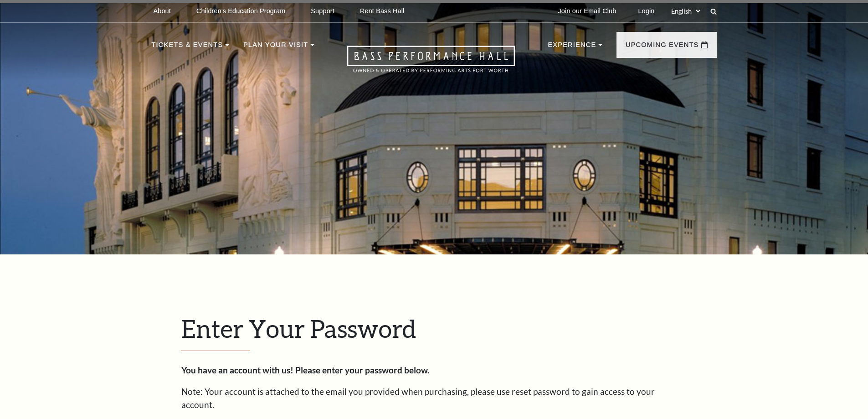 The height and width of the screenshot is (419, 868). What do you see at coordinates (362, 370) in the screenshot?
I see `strong: Please enter your password below.` at bounding box center [362, 370].